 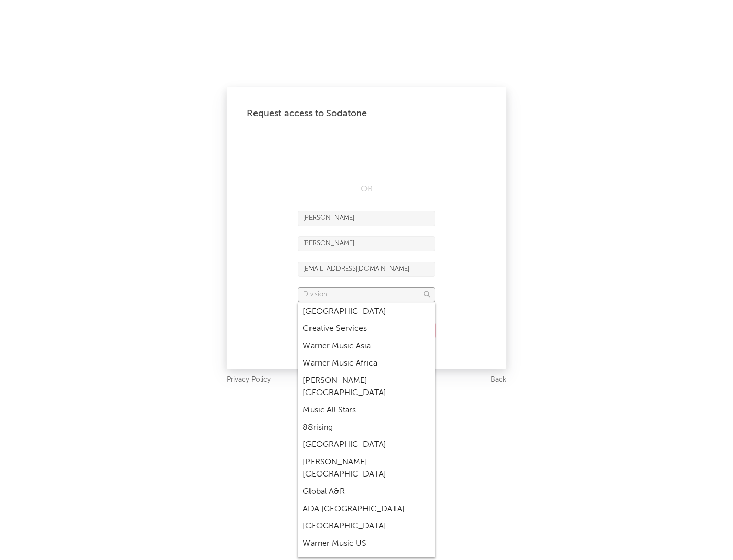 I want to click on input: Last Name, so click(x=367, y=244).